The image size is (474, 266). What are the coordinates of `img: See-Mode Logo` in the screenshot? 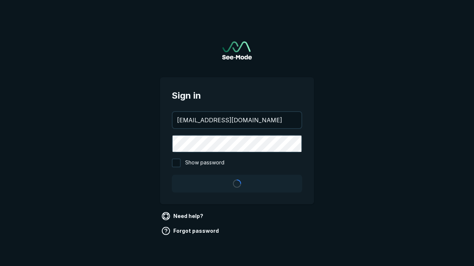 It's located at (237, 50).